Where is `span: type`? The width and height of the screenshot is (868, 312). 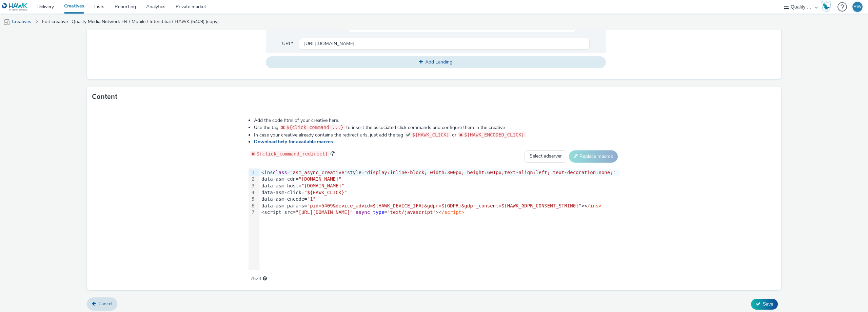 span: type is located at coordinates (378, 212).